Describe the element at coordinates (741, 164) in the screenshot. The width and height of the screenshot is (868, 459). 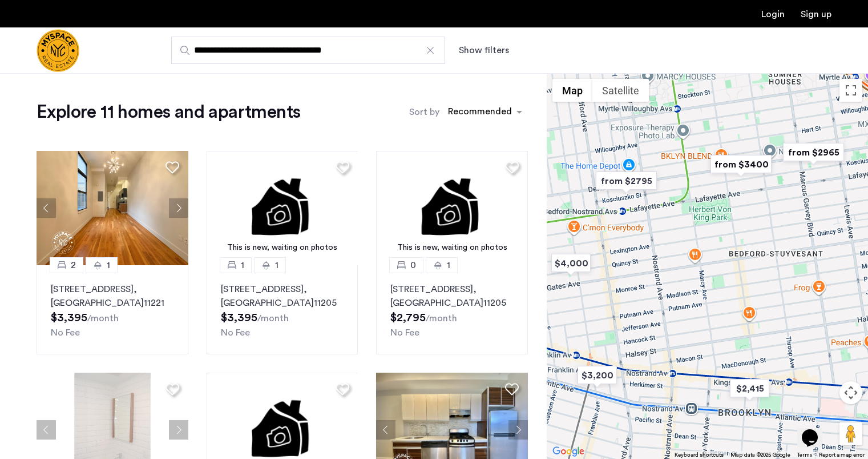
I see `div: from $3400` at that location.